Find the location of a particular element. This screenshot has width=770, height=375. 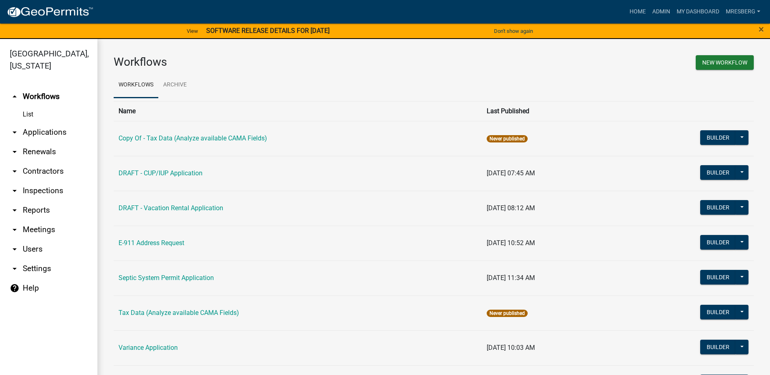

a: Tax Data (Analyze available CAMA Fields) is located at coordinates (179, 313).